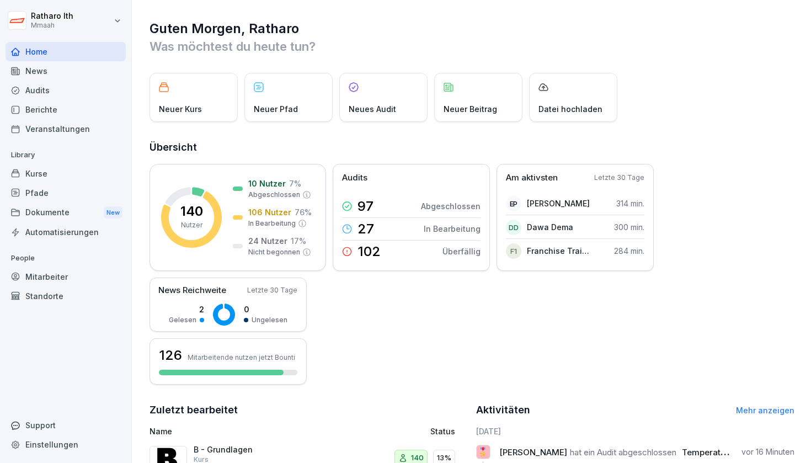 The width and height of the screenshot is (811, 463). I want to click on h1: Guten Morgen, Ratharo, so click(472, 29).